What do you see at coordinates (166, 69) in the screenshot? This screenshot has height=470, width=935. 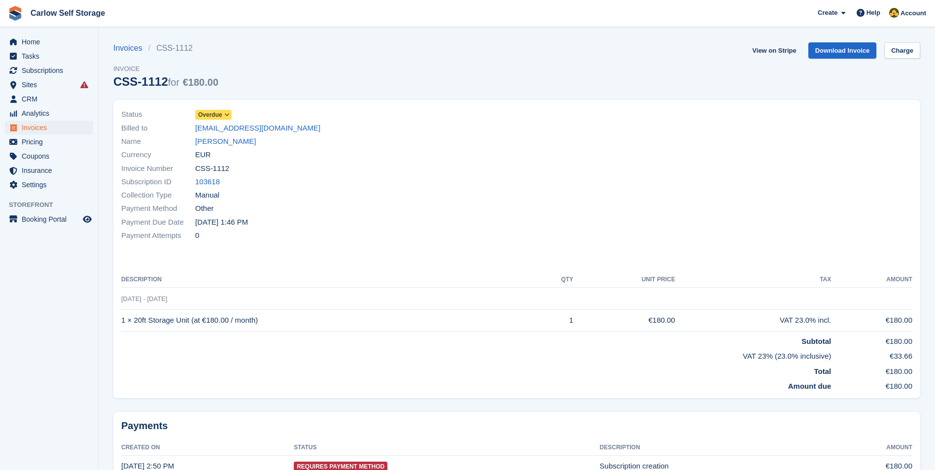 I see `span: Invoice` at bounding box center [166, 69].